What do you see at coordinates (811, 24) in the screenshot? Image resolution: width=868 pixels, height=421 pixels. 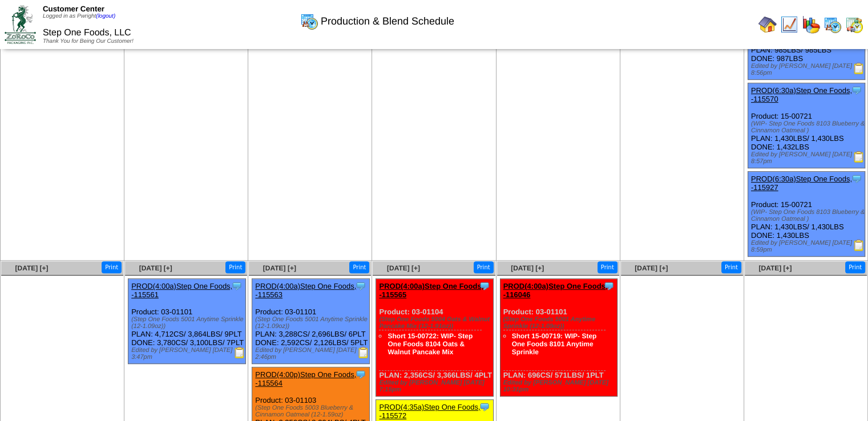 I see `img: graph.gif` at bounding box center [811, 24].